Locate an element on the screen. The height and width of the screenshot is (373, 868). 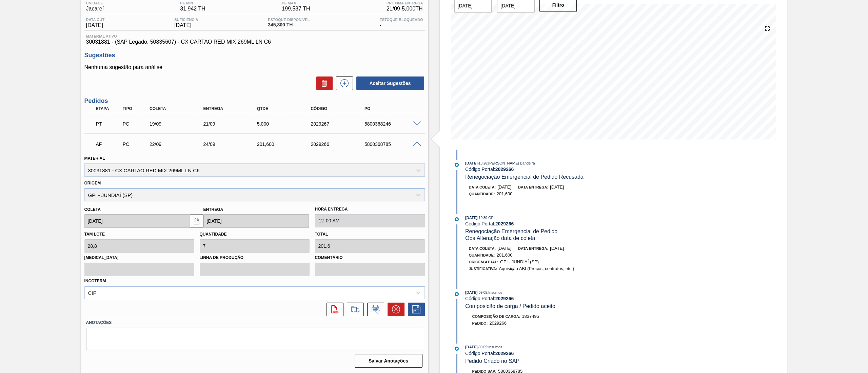
span: 199,537 TH is located at coordinates (296, 9).